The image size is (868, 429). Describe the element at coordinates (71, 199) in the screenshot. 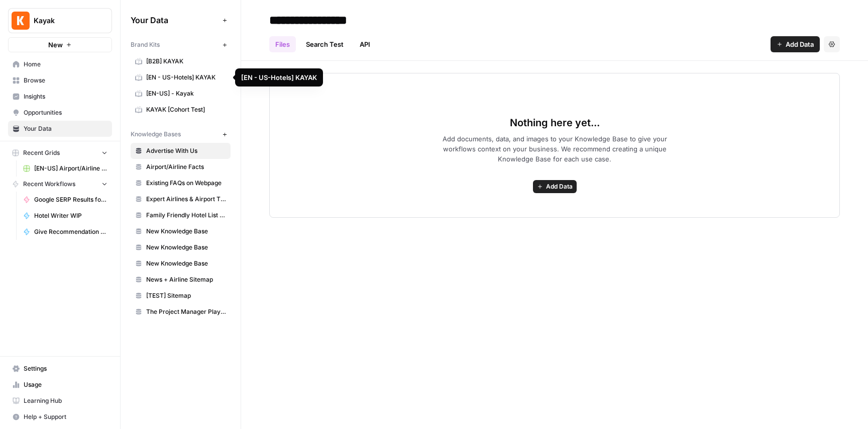

I see `span: Google SERP Results for brand terms - KAYAK` at that location.